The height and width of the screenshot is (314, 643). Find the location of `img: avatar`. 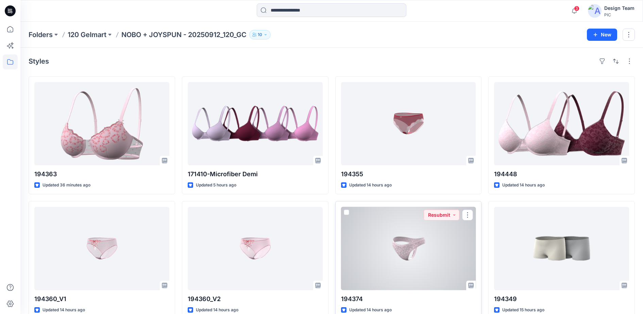

img: avatar is located at coordinates (595, 11).